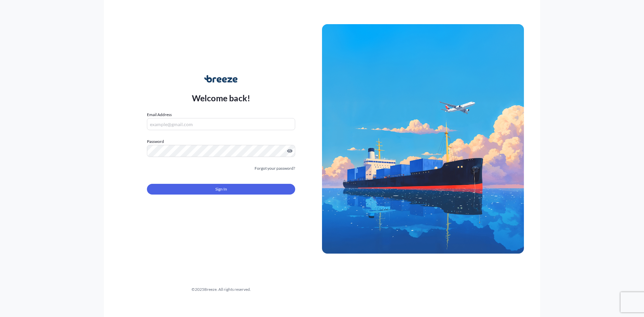  I want to click on img: Ship illustration, so click(422, 139).